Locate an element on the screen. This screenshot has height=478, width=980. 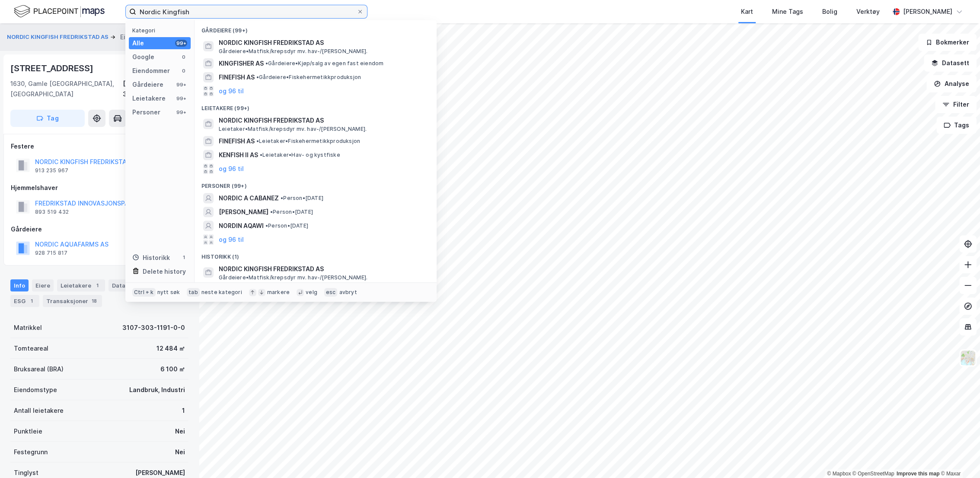
div: Antall leietakere is located at coordinates (38, 411).